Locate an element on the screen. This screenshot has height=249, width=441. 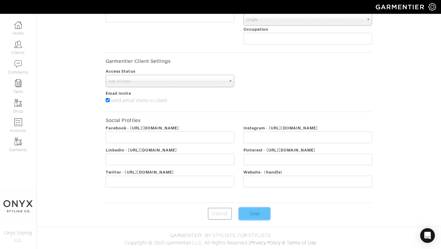
span: Has Access is located at coordinates (167, 81).